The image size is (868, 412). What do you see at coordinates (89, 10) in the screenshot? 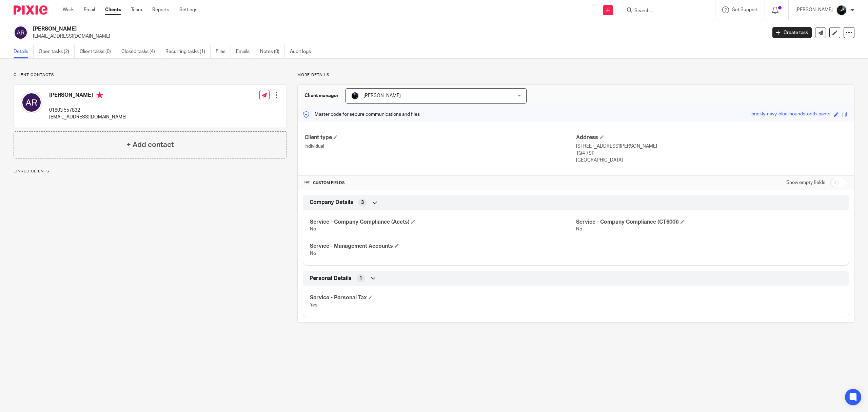
I see `a: Email` at bounding box center [89, 10].